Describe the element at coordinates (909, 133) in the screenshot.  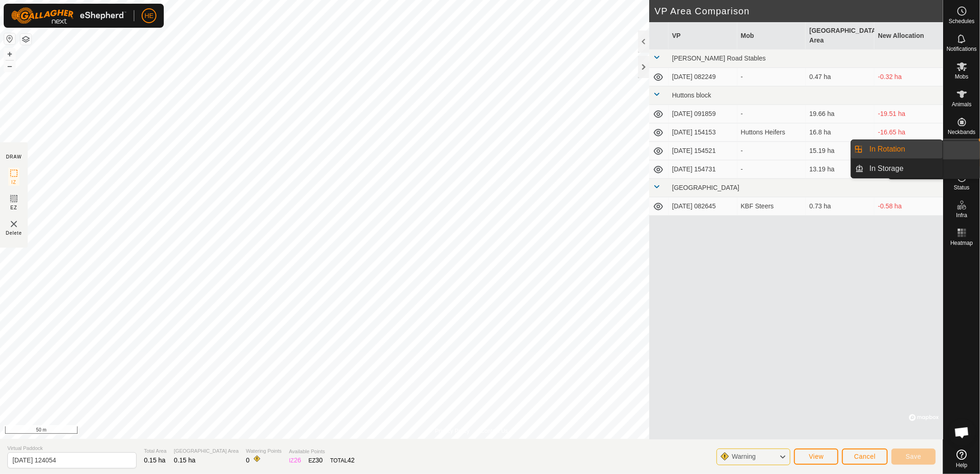
I see `td: -16.65 ha` at that location.